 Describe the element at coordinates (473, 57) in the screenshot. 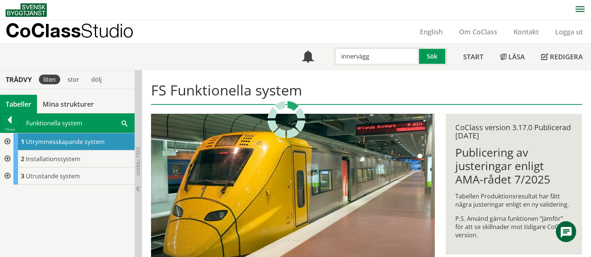

I see `a: Start` at that location.